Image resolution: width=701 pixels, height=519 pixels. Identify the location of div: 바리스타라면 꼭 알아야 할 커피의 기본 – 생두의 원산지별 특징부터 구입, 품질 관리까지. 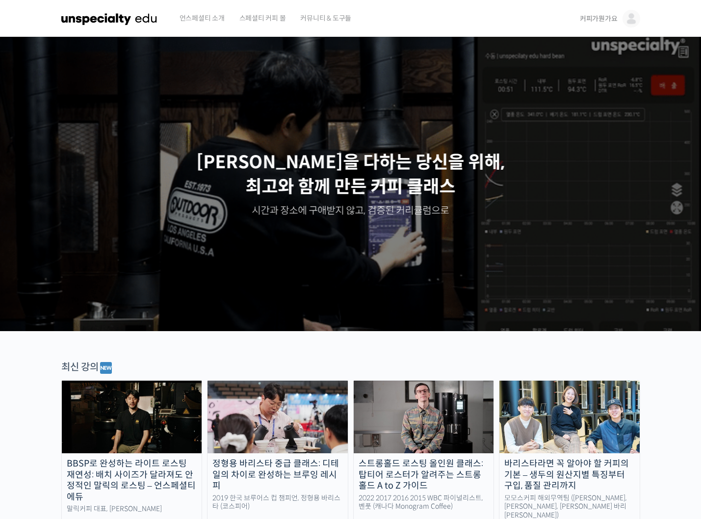
(569, 475).